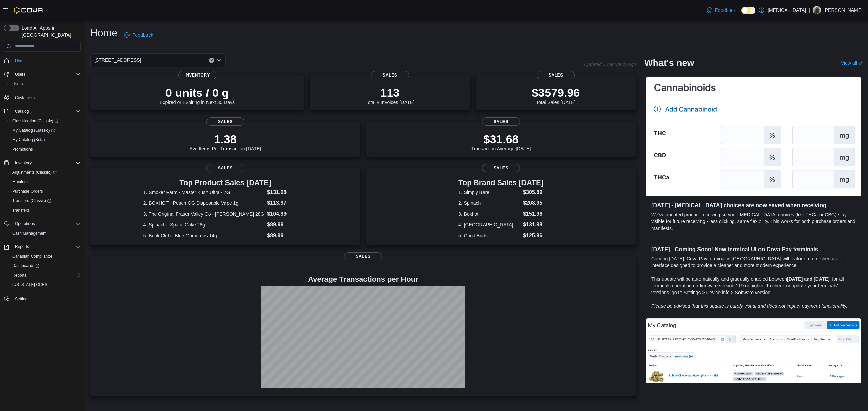 The width and height of the screenshot is (868, 411). I want to click on a: Cash Management, so click(29, 233).